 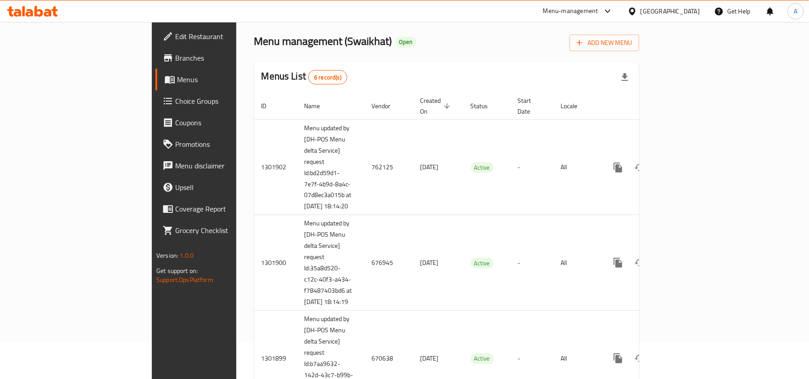 What do you see at coordinates (227, 209) in the screenshot?
I see `span: Coverage Report` at bounding box center [227, 209].